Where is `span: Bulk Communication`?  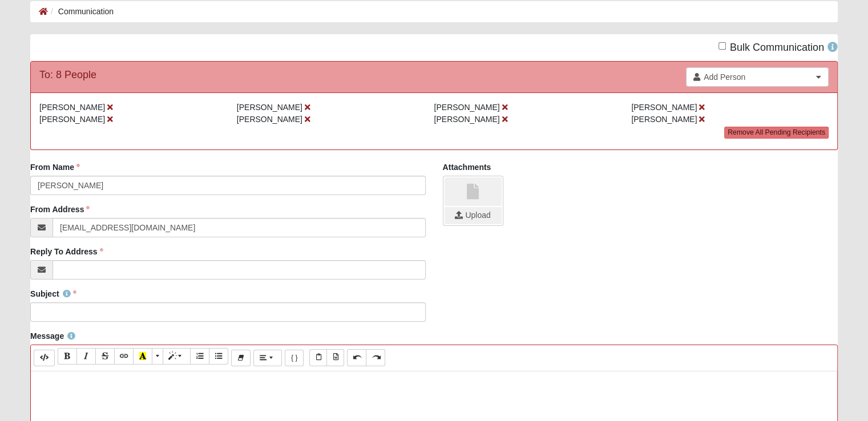 span: Bulk Communication is located at coordinates (777, 48).